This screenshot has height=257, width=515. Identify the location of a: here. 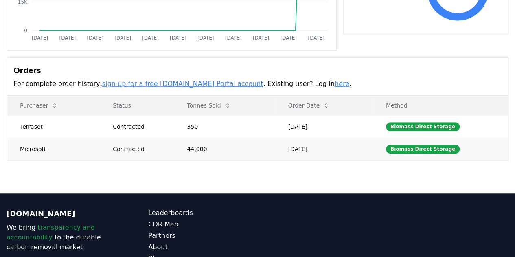
(342, 84).